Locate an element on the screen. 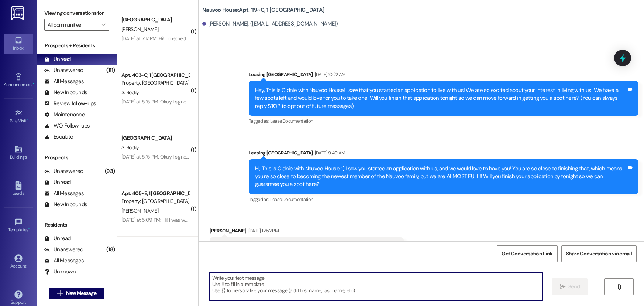 Image resolution: width=644 pixels, height=306 pixels. div: Prospects is located at coordinates (77, 157).